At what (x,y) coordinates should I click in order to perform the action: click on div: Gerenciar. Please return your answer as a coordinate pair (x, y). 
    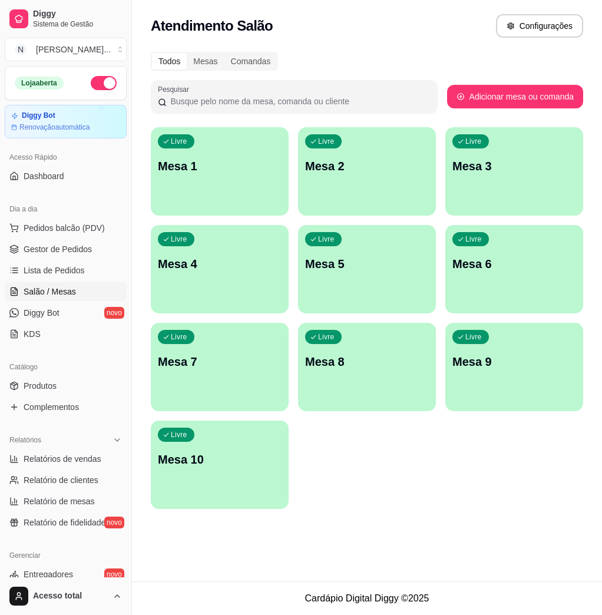
    Looking at the image, I should click on (65, 555).